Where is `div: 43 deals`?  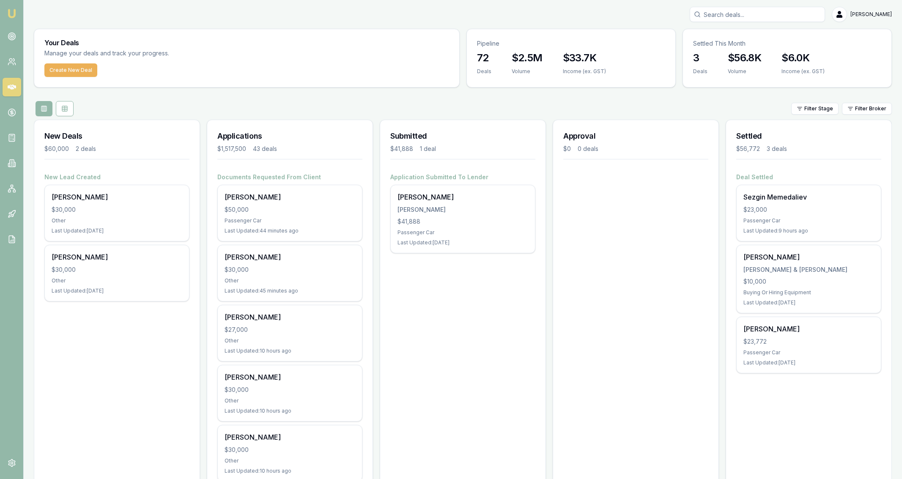
div: 43 deals is located at coordinates (265, 149).